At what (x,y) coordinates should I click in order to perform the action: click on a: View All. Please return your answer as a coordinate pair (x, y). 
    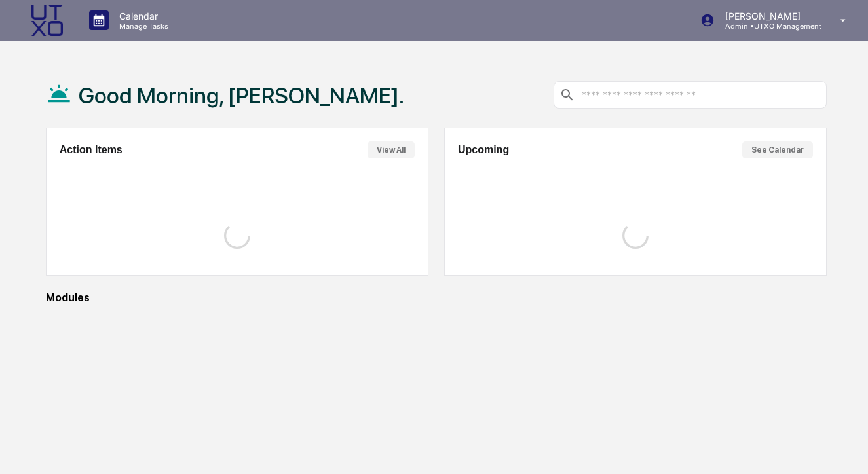
    Looking at the image, I should click on (391, 150).